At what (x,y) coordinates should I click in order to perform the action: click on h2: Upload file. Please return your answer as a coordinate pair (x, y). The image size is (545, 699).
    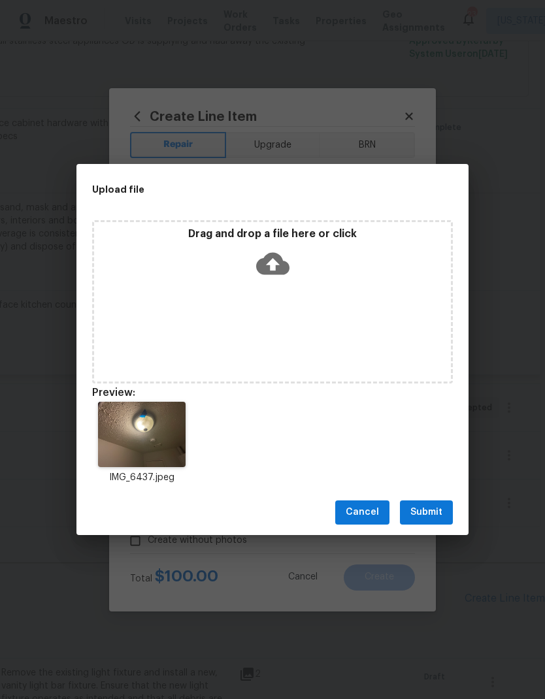
    Looking at the image, I should click on (243, 190).